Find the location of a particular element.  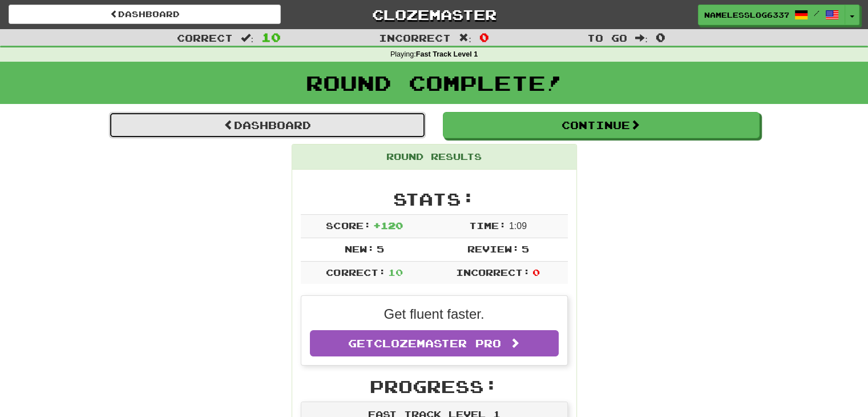

span: New: is located at coordinates (359, 249).